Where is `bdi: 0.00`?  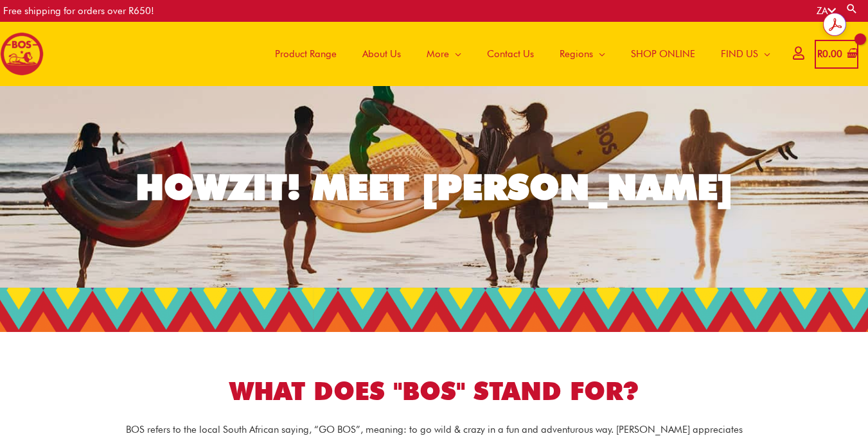
bdi: 0.00 is located at coordinates (829, 54).